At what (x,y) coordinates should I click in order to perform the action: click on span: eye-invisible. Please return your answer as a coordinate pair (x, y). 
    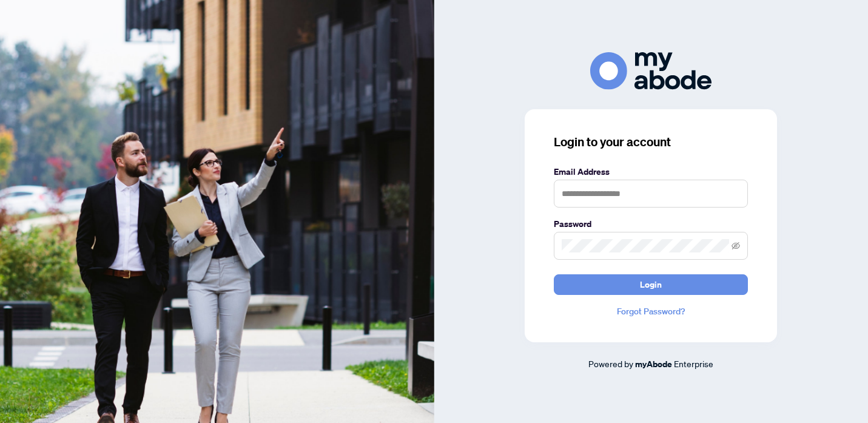
    Looking at the image, I should click on (736, 246).